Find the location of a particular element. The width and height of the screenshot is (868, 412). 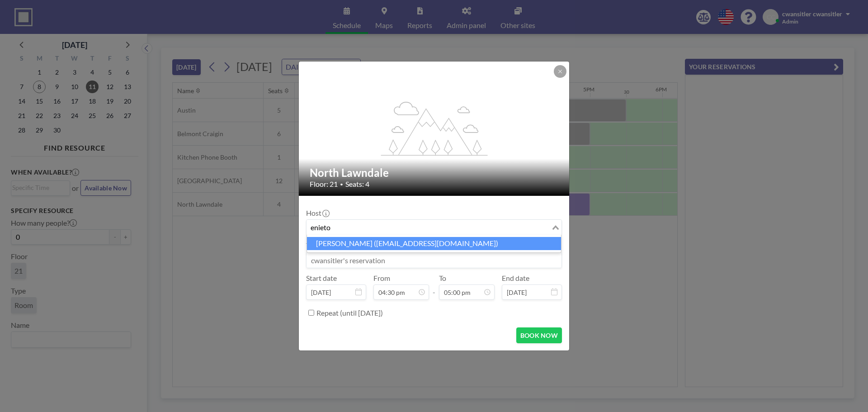

span: Floor: 21 is located at coordinates (323, 184).